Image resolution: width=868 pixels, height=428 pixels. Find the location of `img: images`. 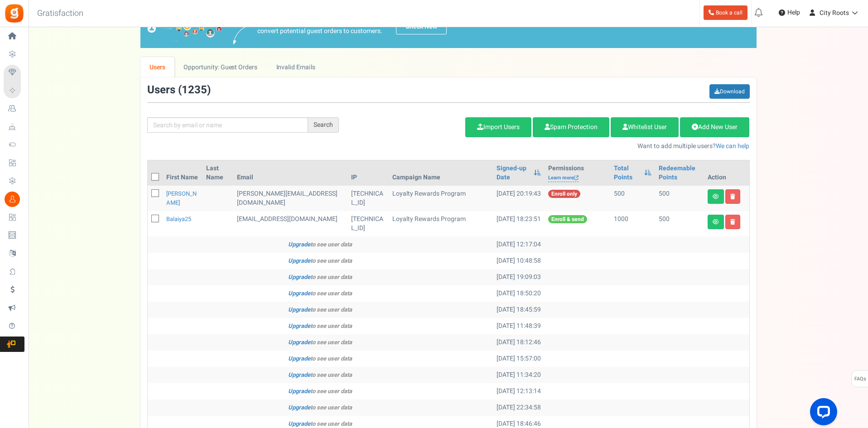

img: images is located at coordinates (242, 34).